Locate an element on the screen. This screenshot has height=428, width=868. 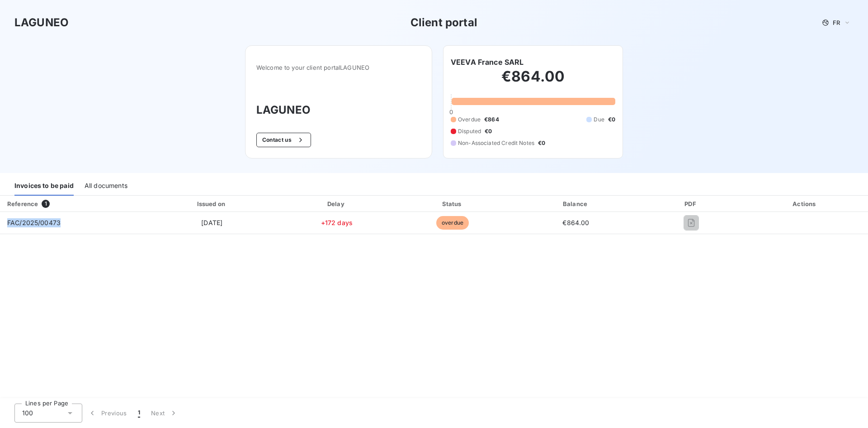
span: €864.00 is located at coordinates (575, 222).